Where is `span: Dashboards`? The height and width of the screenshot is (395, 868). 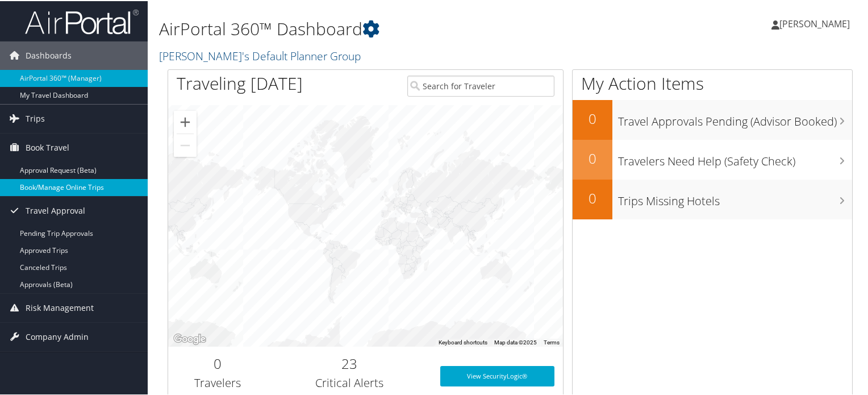
span: Dashboards is located at coordinates (49, 54).